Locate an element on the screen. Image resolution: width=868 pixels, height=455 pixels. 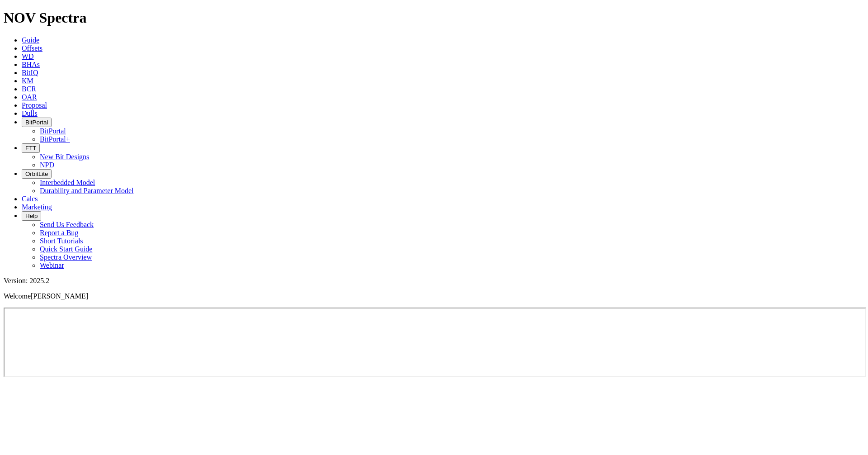
h1: NOV Spectra is located at coordinates (434, 18).